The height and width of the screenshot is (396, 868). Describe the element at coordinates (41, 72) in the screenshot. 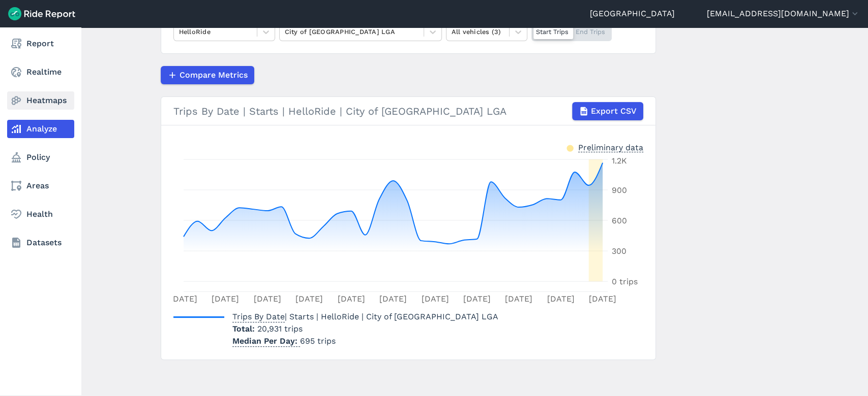

I see `a: Realtime` at that location.